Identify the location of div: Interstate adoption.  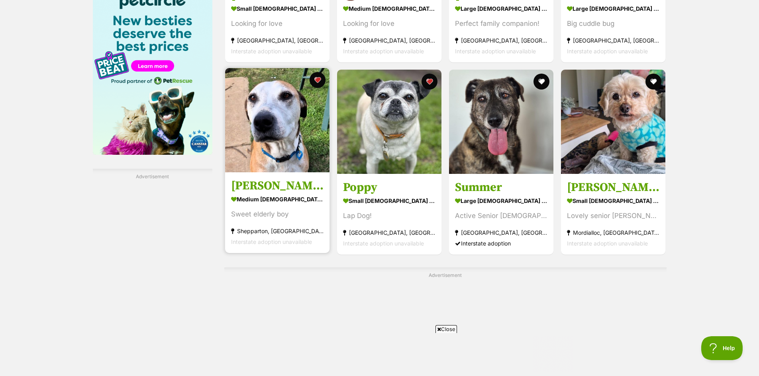
(501, 243).